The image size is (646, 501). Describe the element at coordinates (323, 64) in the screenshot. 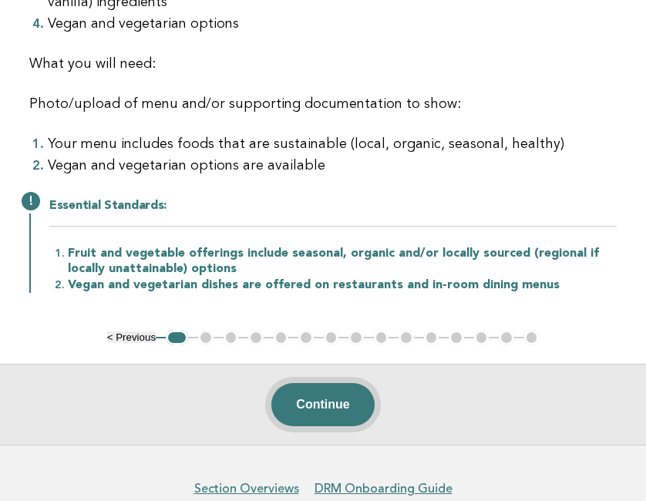

I see `p: What you will need:` at that location.